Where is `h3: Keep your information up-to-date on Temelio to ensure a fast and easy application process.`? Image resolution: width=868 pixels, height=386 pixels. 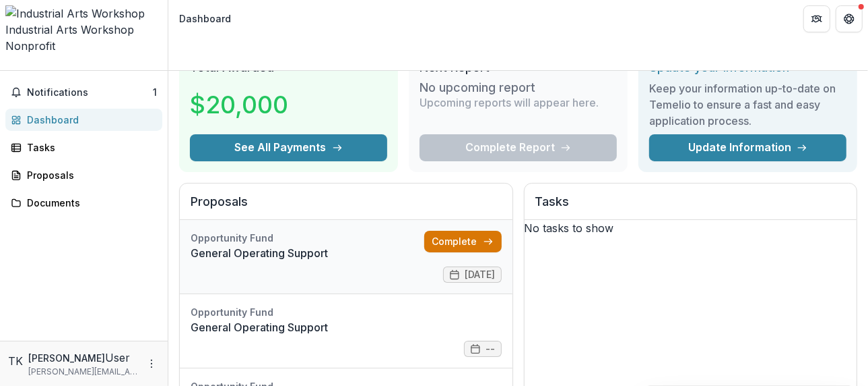
h3: Keep your information up-to-date on Temelio to ensure a fast and easy application process. is located at coordinates (747, 104).